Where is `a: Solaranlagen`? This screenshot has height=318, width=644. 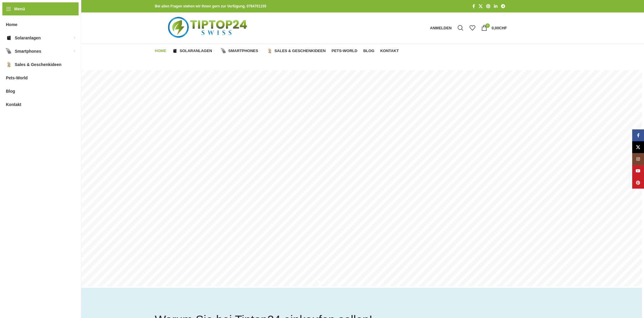
a: Solaranlagen is located at coordinates (194, 51).